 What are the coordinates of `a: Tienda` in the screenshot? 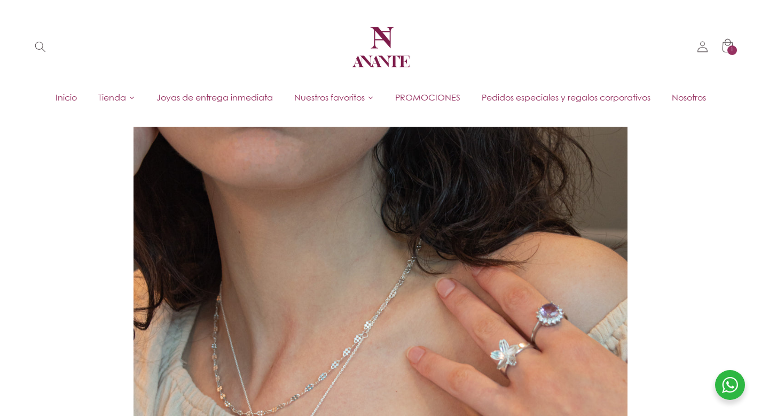 It's located at (116, 97).